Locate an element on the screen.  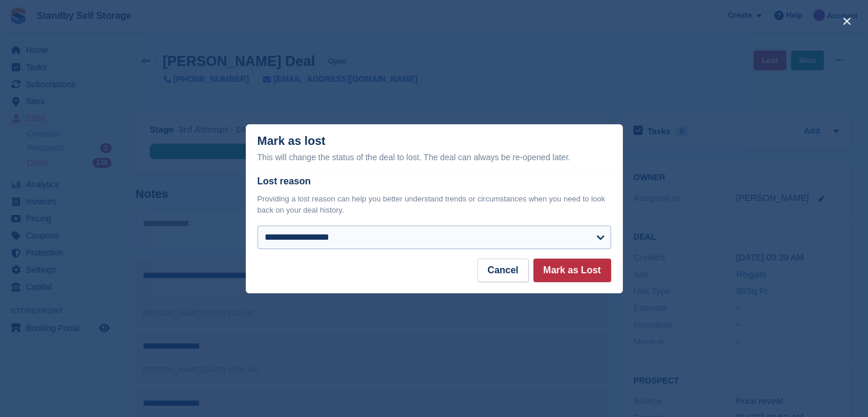
button: close is located at coordinates (846, 21).